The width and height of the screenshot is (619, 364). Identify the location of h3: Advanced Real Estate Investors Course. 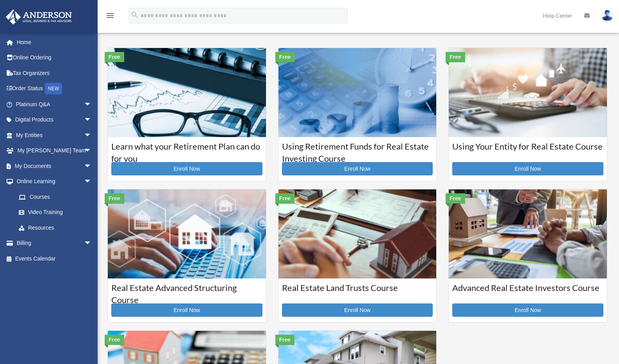
(528, 291).